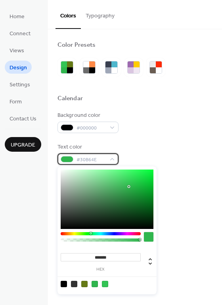 This screenshot has width=222, height=305. I want to click on span: Upgrade, so click(23, 145).